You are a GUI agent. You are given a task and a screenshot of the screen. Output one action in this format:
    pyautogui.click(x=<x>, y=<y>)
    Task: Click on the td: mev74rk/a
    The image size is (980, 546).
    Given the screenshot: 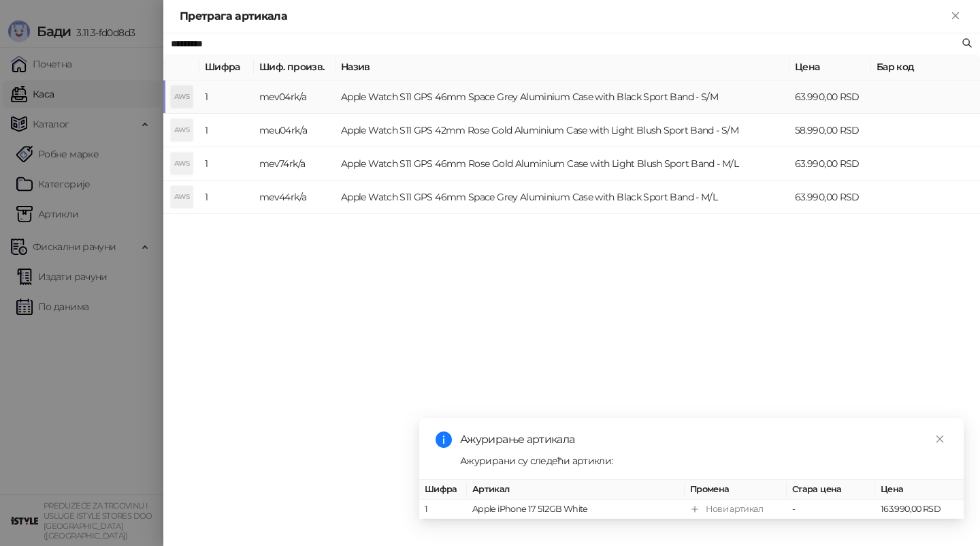 What is the action you would take?
    pyautogui.click(x=295, y=163)
    